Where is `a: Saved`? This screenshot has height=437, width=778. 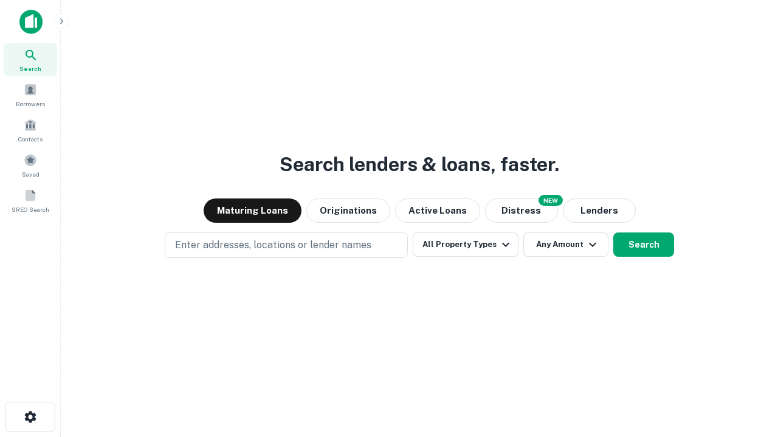
a: Saved is located at coordinates (30, 165).